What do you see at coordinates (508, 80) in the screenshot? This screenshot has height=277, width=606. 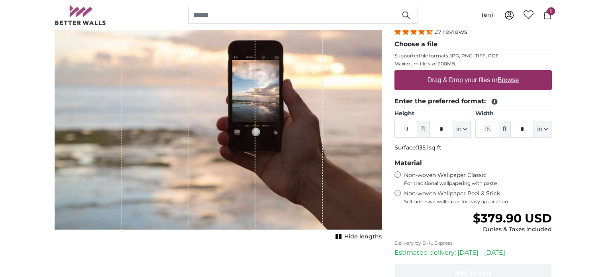 I see `u: Browse` at bounding box center [508, 80].